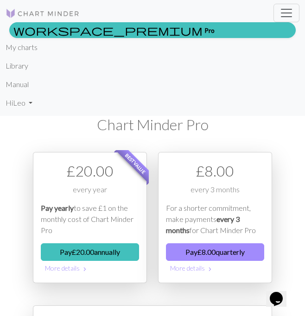  What do you see at coordinates (19, 103) in the screenshot?
I see `a: HiLeo` at bounding box center [19, 103].